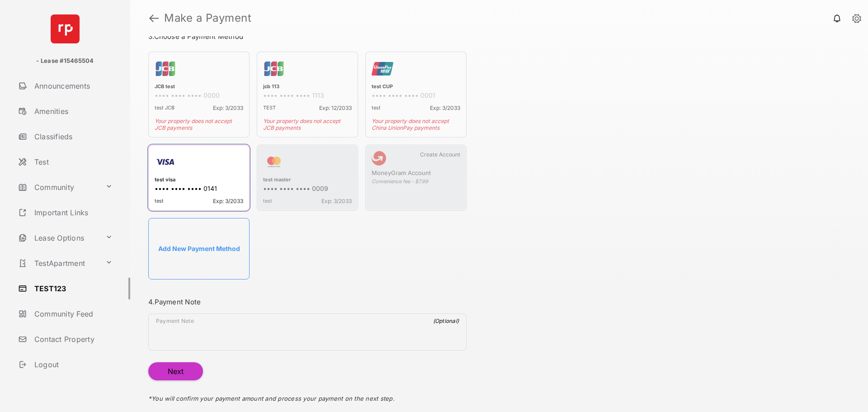 This screenshot has height=412, width=868. I want to click on div: test visa, so click(199, 180).